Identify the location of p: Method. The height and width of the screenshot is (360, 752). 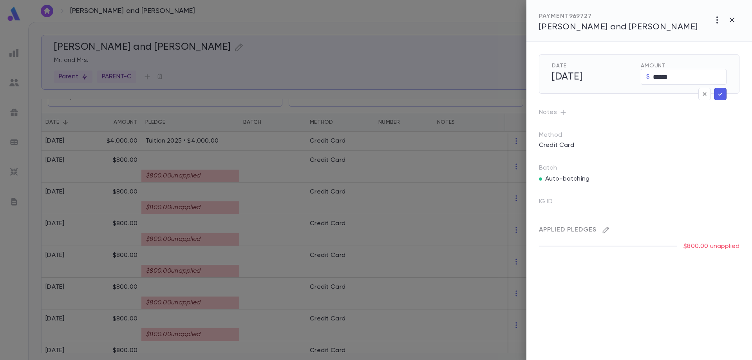
(558, 135).